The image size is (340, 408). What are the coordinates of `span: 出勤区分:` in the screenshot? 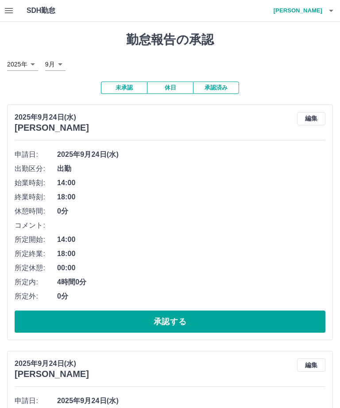 It's located at (36, 169).